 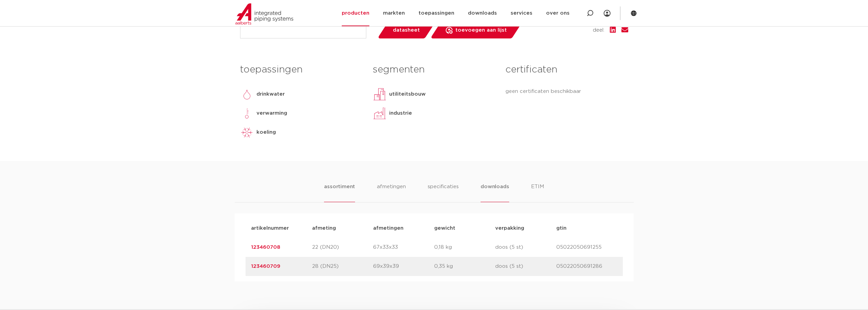 What do you see at coordinates (265, 247) in the screenshot?
I see `a: 123460708` at bounding box center [265, 247].